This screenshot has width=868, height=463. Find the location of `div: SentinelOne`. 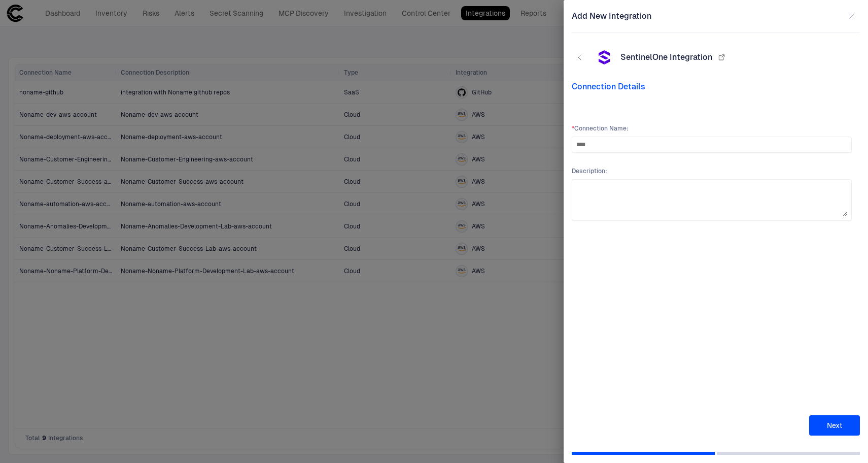

div: SentinelOne is located at coordinates (604, 57).